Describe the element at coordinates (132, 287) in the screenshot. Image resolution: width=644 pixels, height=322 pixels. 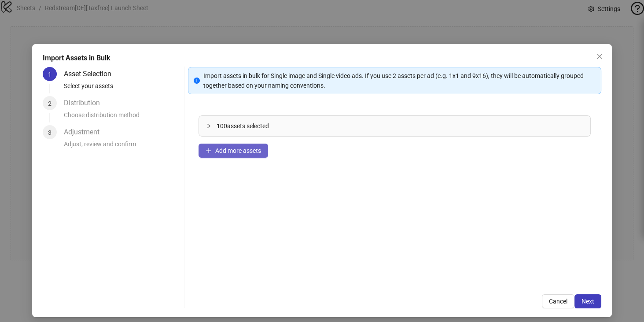
I see `button: Messages` at that location.